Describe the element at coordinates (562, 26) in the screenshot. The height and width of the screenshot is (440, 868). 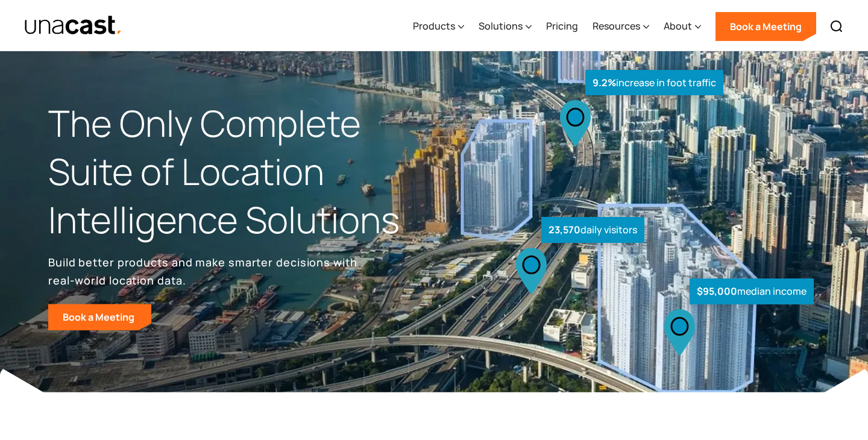
I see `a: Pricing` at that location.